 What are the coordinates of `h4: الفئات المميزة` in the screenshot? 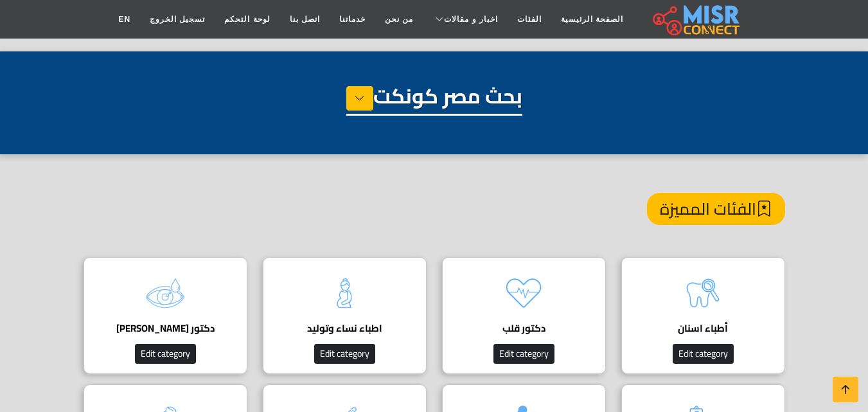 It's located at (715, 208).